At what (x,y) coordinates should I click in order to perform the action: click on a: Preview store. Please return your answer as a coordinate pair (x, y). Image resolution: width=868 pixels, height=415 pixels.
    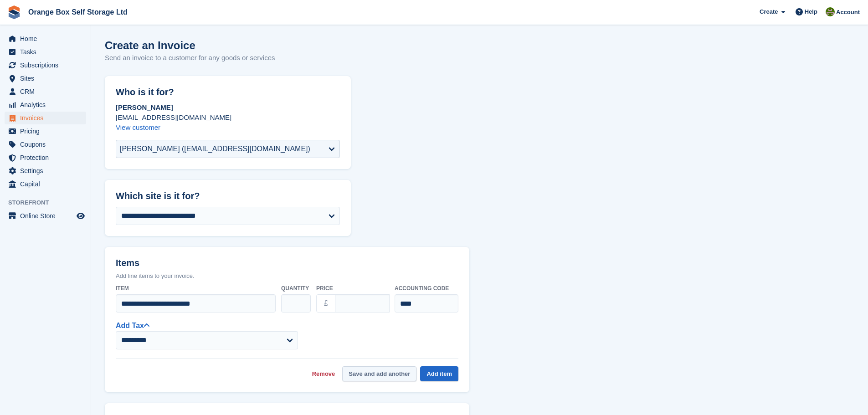
    Looking at the image, I should click on (81, 216).